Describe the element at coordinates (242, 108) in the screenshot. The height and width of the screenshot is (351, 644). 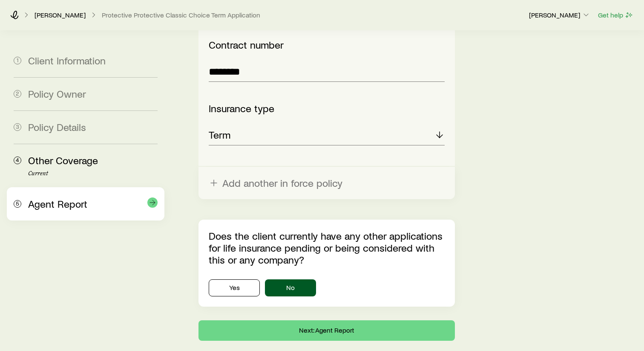
I see `label: Insurance type` at that location.